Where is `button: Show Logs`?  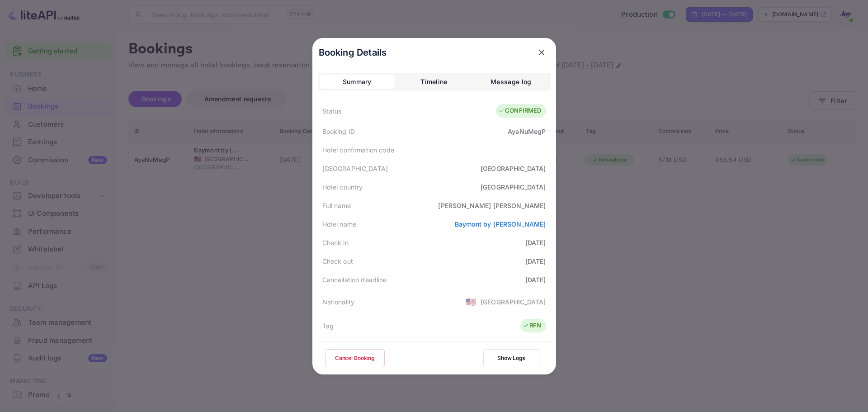
button: Show Logs is located at coordinates (511, 358).